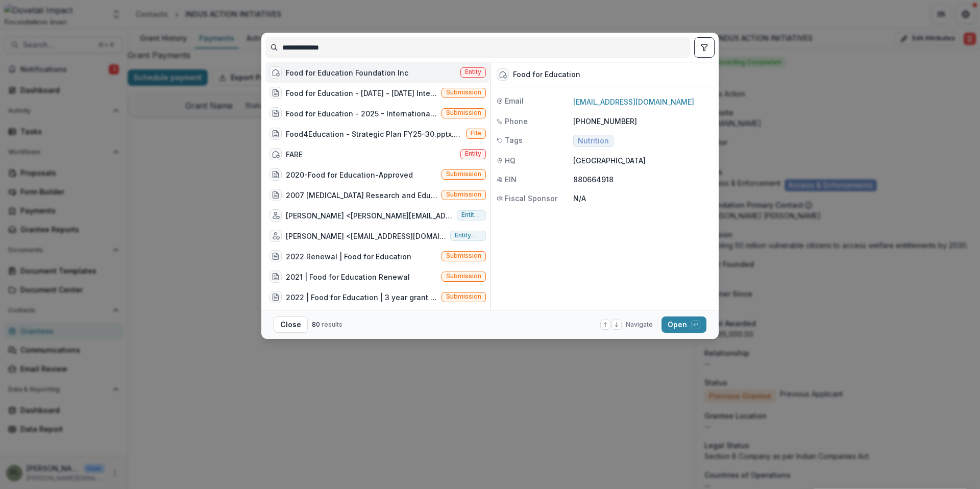 This screenshot has height=489, width=980. I want to click on button: Close, so click(290, 325).